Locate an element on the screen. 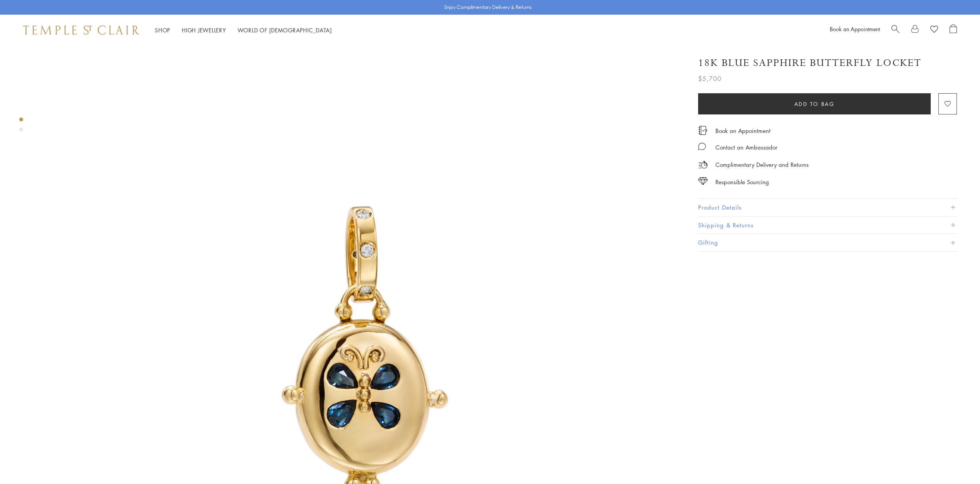 This screenshot has width=980, height=484. h1: 18K Blue Sapphire Butterfly Locket is located at coordinates (809, 63).